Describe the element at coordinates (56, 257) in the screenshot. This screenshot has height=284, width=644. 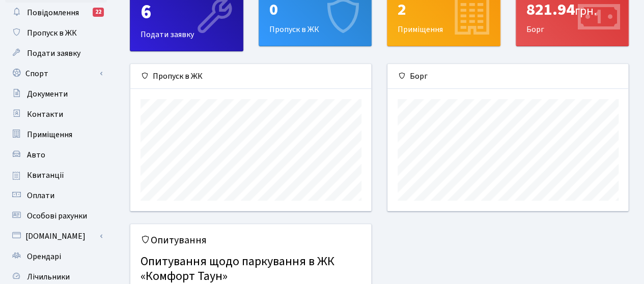
I see `a: Орендарі` at that location.